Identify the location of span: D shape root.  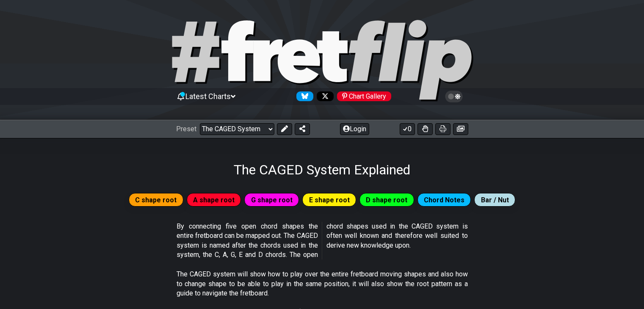
(387, 200).